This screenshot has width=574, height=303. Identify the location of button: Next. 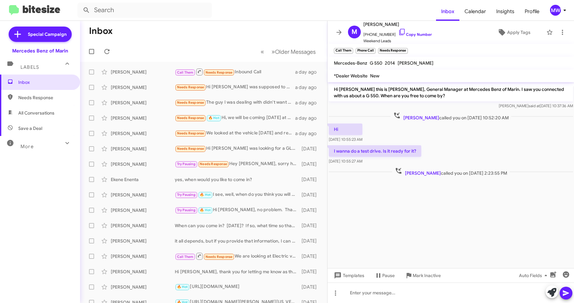
(293, 52).